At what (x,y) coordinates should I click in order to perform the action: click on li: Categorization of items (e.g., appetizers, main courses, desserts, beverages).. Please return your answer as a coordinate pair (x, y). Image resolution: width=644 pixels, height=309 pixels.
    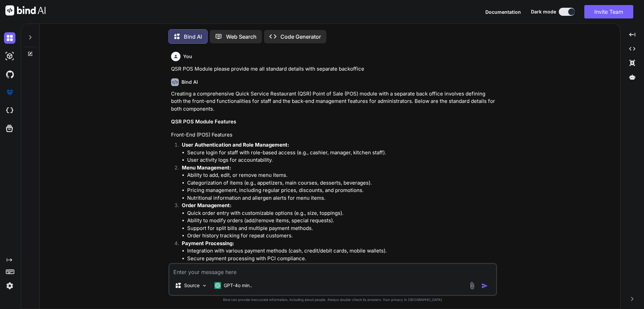
    Looking at the image, I should click on (342, 183).